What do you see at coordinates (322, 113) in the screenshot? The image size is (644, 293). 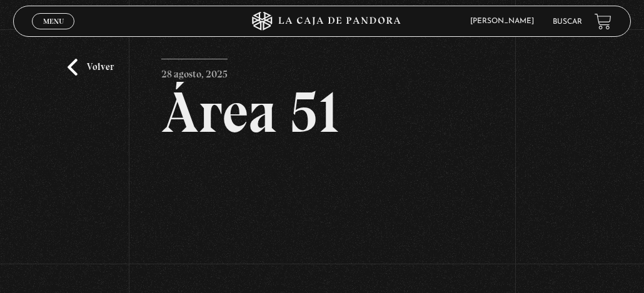 I see `h2: Área 51` at bounding box center [322, 113].